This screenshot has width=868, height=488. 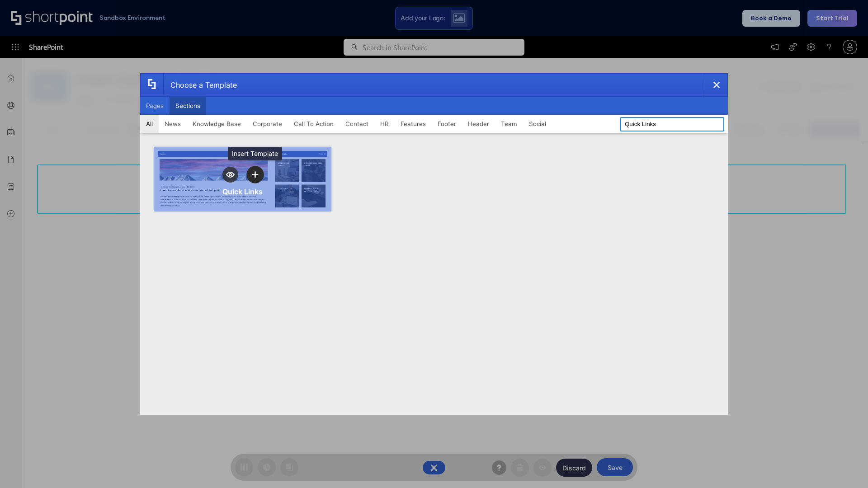 I want to click on button: Footer, so click(x=447, y=124).